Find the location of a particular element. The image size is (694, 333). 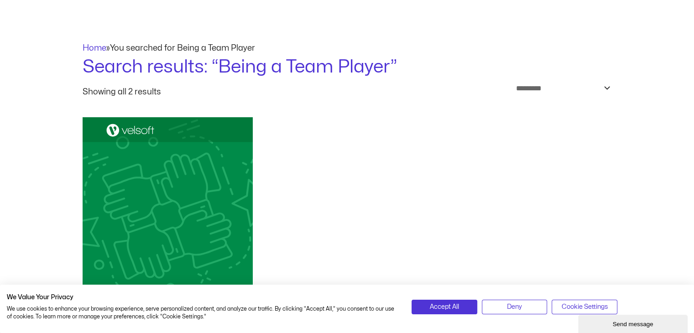

span: Cookie Settings is located at coordinates (584, 307).